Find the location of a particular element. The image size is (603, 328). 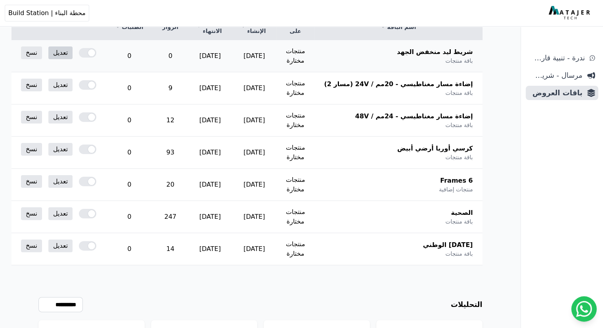

td: 247 is located at coordinates (171, 217).